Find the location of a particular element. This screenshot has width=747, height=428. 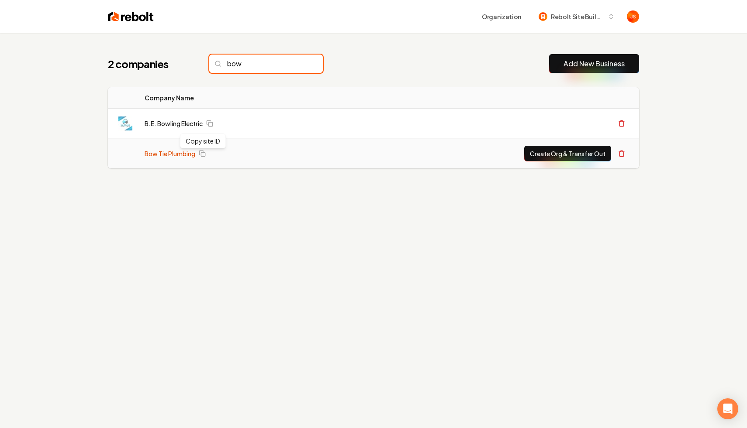

div: Open Intercom Messenger is located at coordinates (727, 409).